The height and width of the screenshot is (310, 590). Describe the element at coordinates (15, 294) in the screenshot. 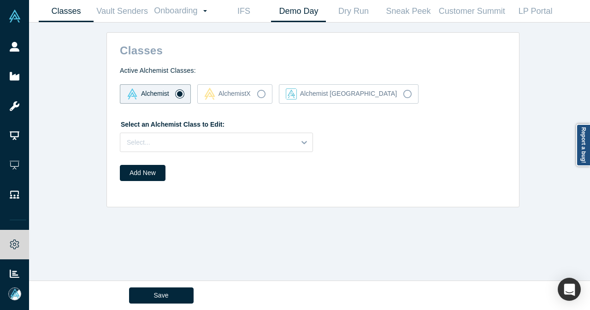

I see `img: Mia Scott's Account` at that location.